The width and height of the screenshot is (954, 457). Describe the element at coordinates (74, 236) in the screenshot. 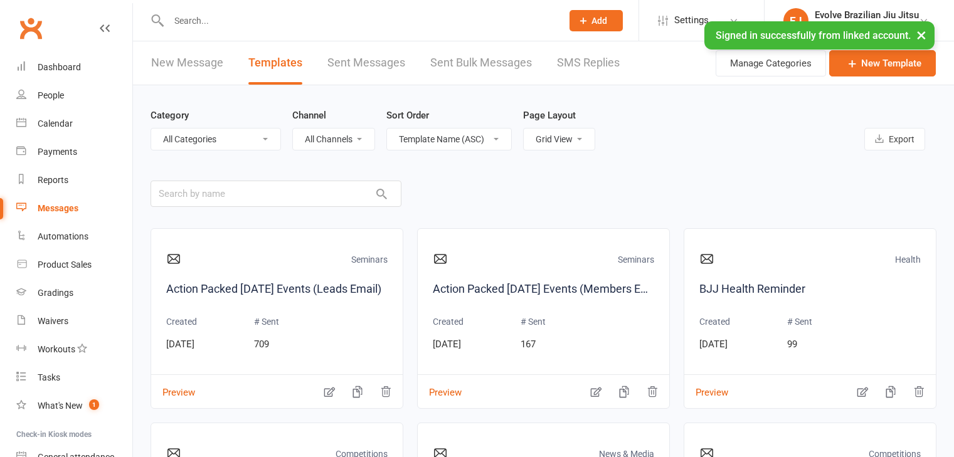

I see `a: Automations` at that location.